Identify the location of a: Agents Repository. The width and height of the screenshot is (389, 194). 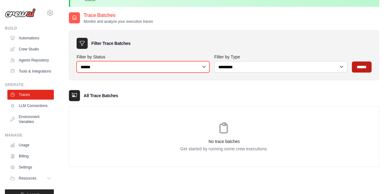
(30, 60).